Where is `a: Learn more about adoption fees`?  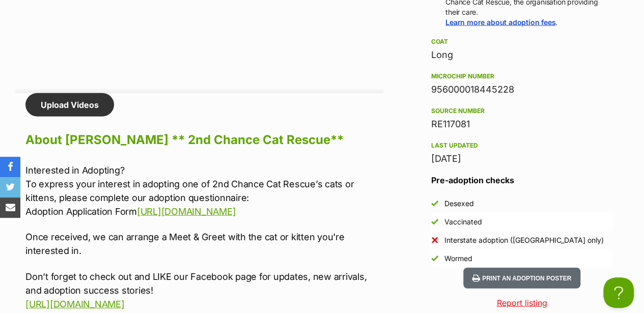
a: Learn more about adoption fees is located at coordinates (501, 22).